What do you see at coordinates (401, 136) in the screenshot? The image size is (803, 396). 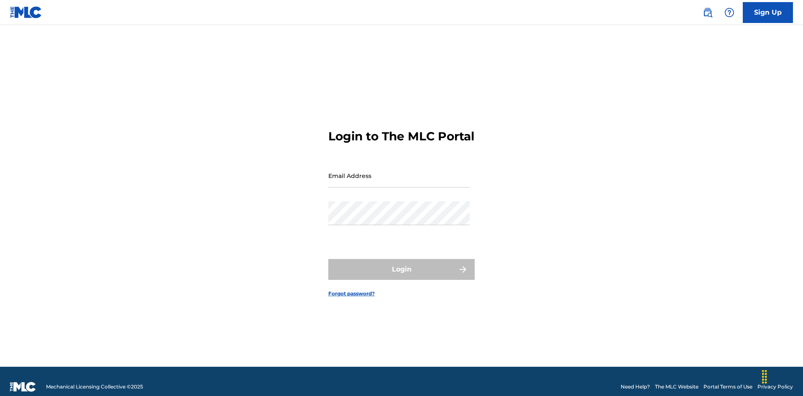 I see `h3: Login to The MLC Portal` at bounding box center [401, 136].